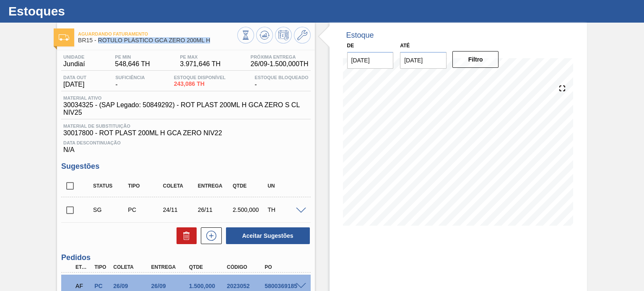 Image resolution: width=644 pixels, height=291 pixels. I want to click on div: 1.500,000, so click(207, 286).